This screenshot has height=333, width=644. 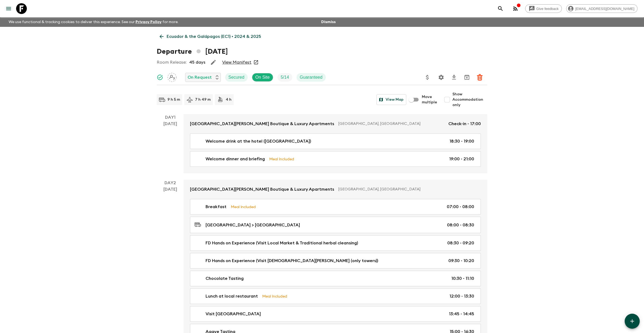 I want to click on p: Day 1, so click(x=170, y=118).